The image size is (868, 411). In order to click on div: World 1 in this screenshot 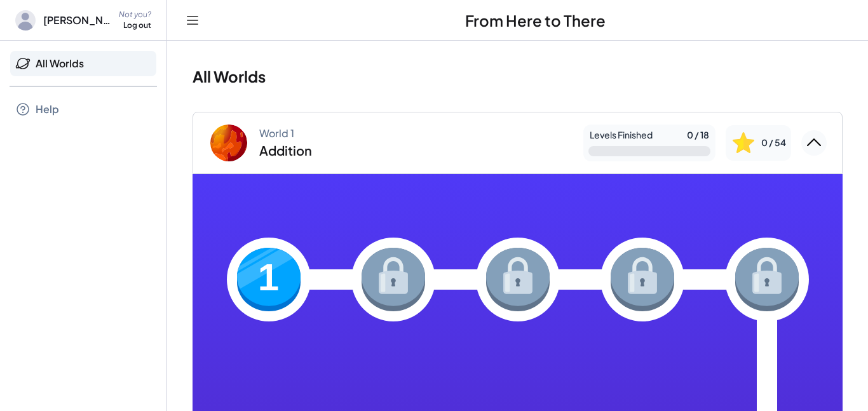, I will do `click(277, 133)`.